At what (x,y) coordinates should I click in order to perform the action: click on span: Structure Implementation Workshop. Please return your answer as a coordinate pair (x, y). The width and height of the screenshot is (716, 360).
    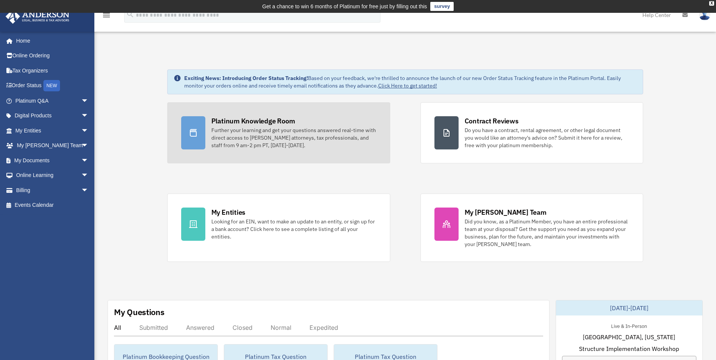
    Looking at the image, I should click on (629, 349).